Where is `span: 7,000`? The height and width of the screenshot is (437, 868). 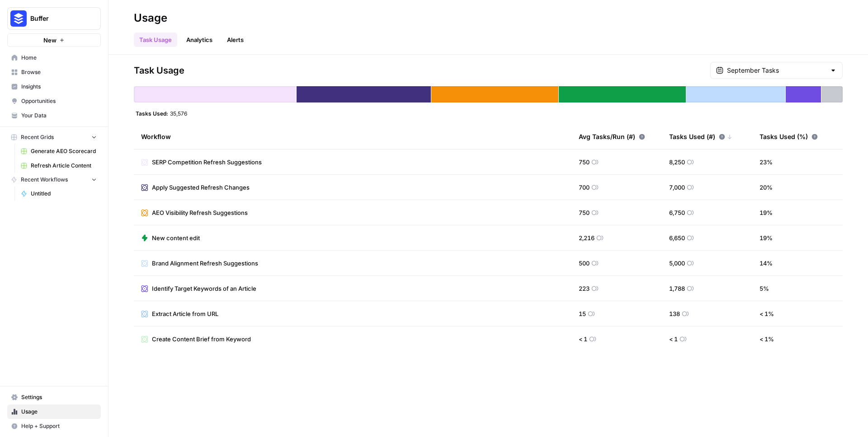
span: 7,000 is located at coordinates (677, 188).